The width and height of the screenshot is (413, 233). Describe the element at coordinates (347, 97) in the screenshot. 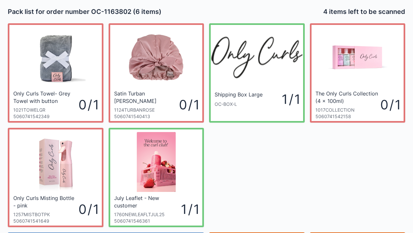

I see `div: The Only Curls Collection (4 x 100ml)` at that location.